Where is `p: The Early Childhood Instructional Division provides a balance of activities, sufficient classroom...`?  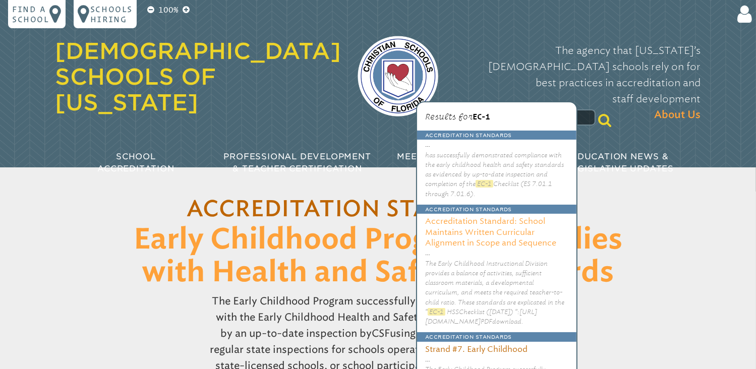 p: The Early Childhood Instructional Division provides a balance of activities, sufficient classroom... is located at coordinates (497, 292).